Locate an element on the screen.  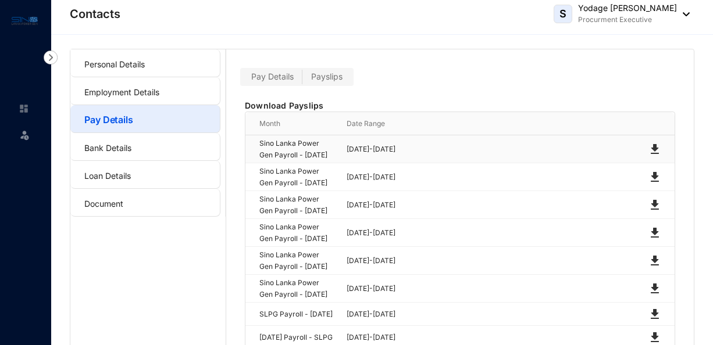
img: dropdown-black.8e83cc76930a90b1a4fdb6d089b7bf3a.svg is located at coordinates (683, 14).